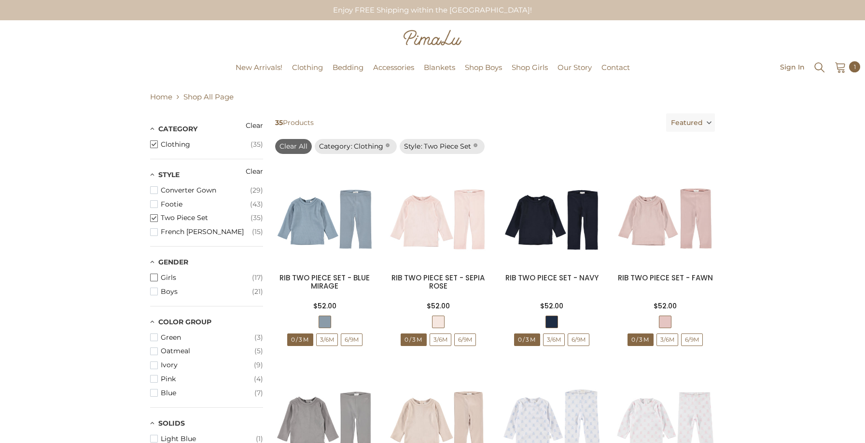  I want to click on span: (21), so click(257, 291).